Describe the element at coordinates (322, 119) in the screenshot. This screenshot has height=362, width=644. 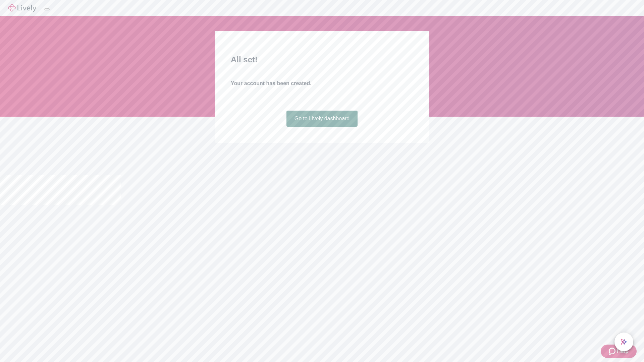
I see `a: Go to Lively dashboard` at that location.